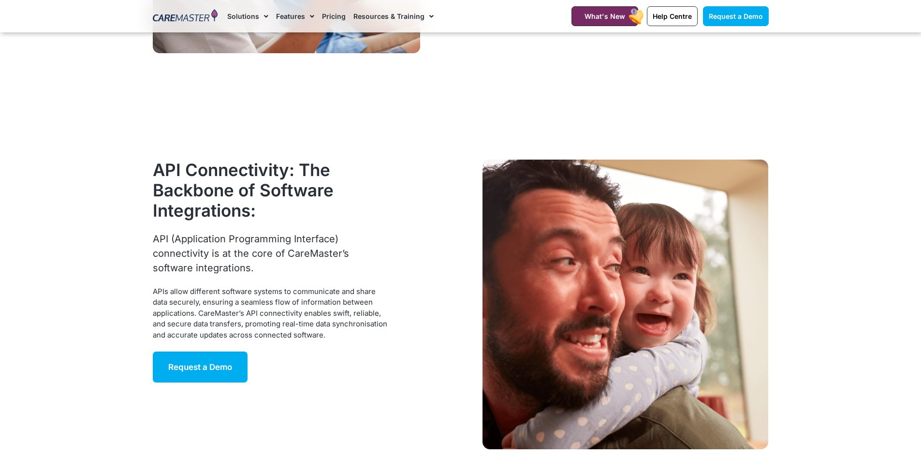 The image size is (921, 457). I want to click on span: What's New, so click(605, 16).